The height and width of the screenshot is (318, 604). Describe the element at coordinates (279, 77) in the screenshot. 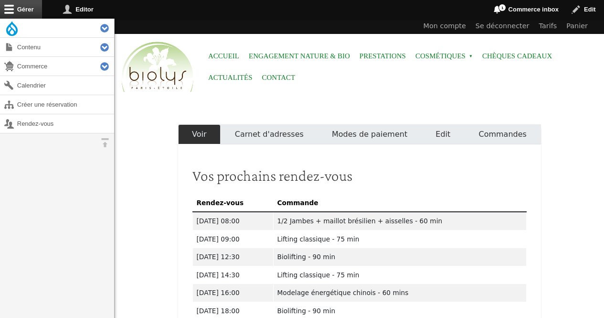

I see `a: Contact` at that location.